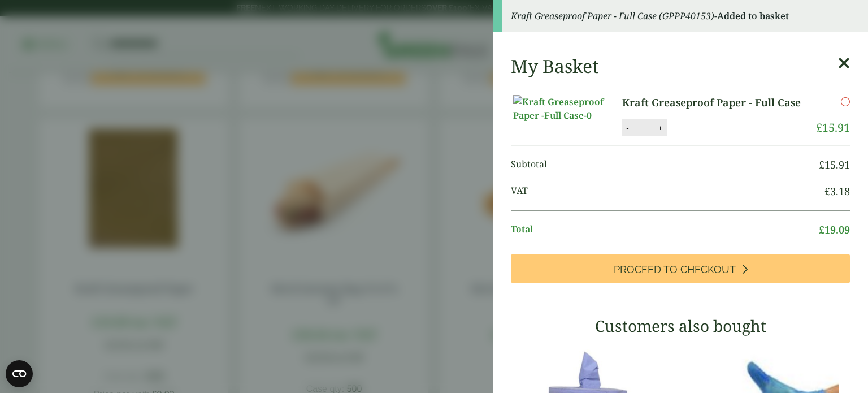 The height and width of the screenshot is (393, 868). Describe the element at coordinates (846, 102) in the screenshot. I see `a: Remove this item` at that location.